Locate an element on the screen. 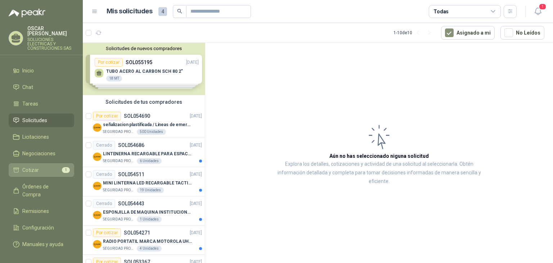 The image size is (553, 263). a: Licitaciones is located at coordinates (41, 137).